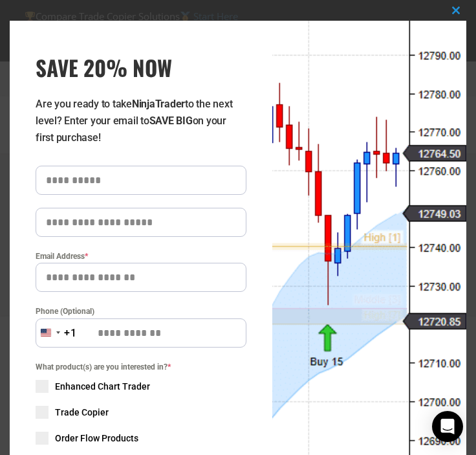 This screenshot has height=455, width=476. Describe the element at coordinates (170, 121) in the screenshot. I see `strong: SAVE BIG` at that location.